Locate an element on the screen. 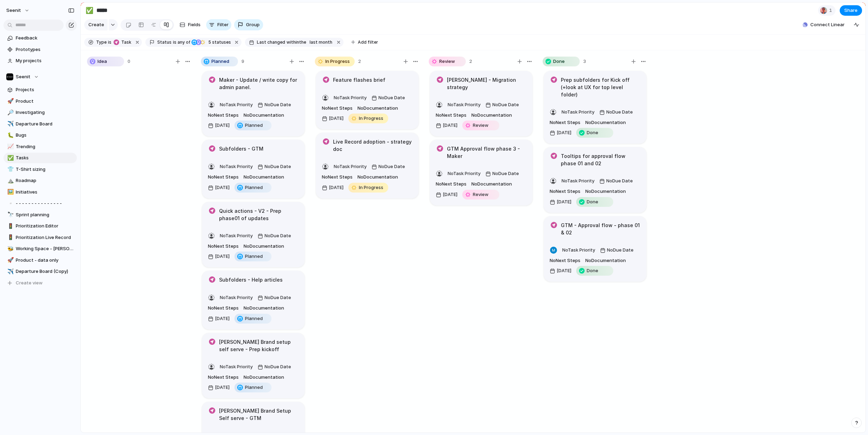 This screenshot has height=435, width=868. button: Create view is located at coordinates (40, 283).